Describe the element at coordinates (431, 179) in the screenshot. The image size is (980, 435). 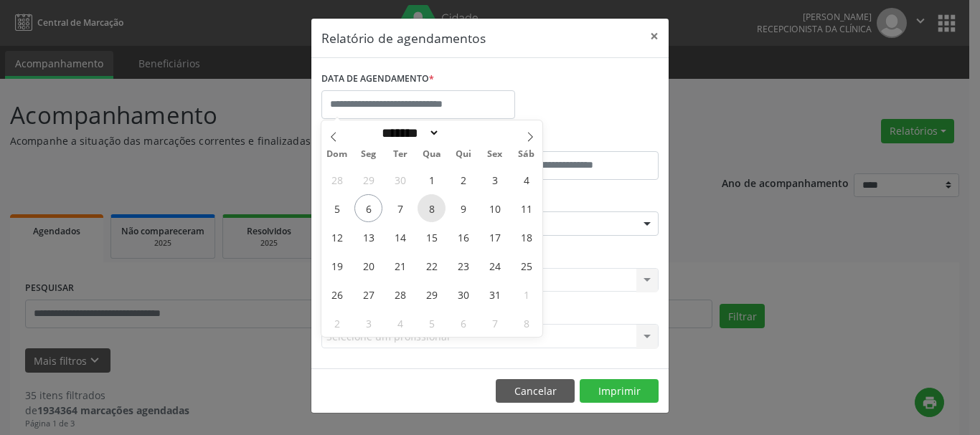
I see `span: Outubro 1, 2025` at that location.